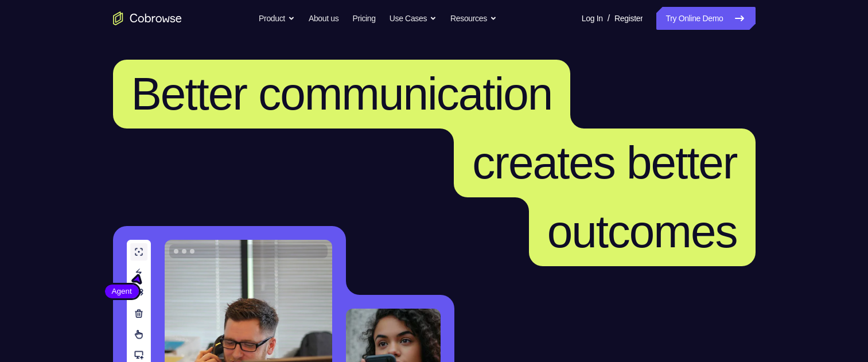  Describe the element at coordinates (604, 163) in the screenshot. I see `span: creates better` at that location.